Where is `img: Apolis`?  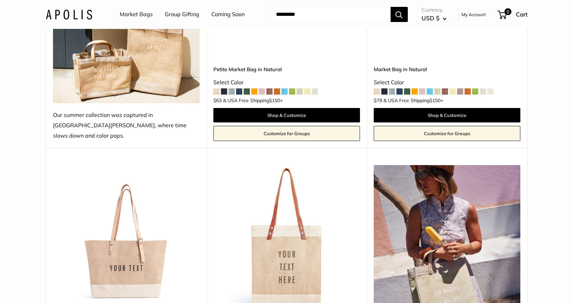 img: Apolis is located at coordinates (69, 14).